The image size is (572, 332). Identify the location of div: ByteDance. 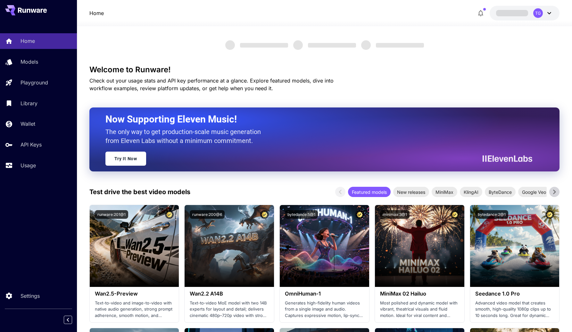
(500, 192).